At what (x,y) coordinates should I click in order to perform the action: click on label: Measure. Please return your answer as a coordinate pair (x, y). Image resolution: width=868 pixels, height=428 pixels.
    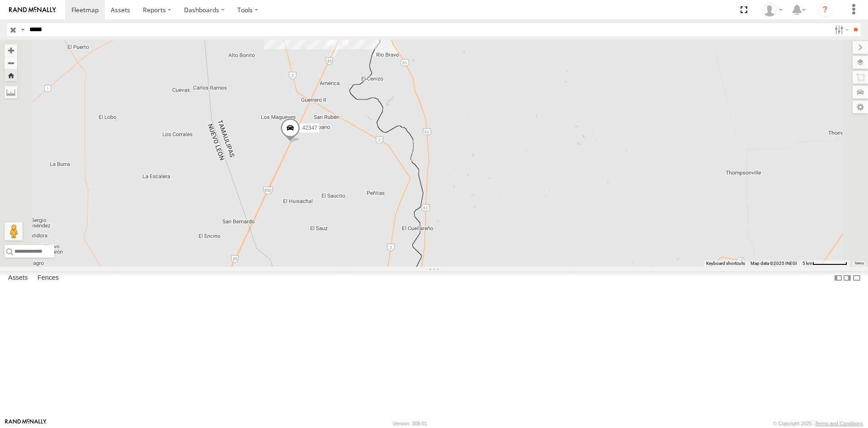
    Looking at the image, I should click on (11, 92).